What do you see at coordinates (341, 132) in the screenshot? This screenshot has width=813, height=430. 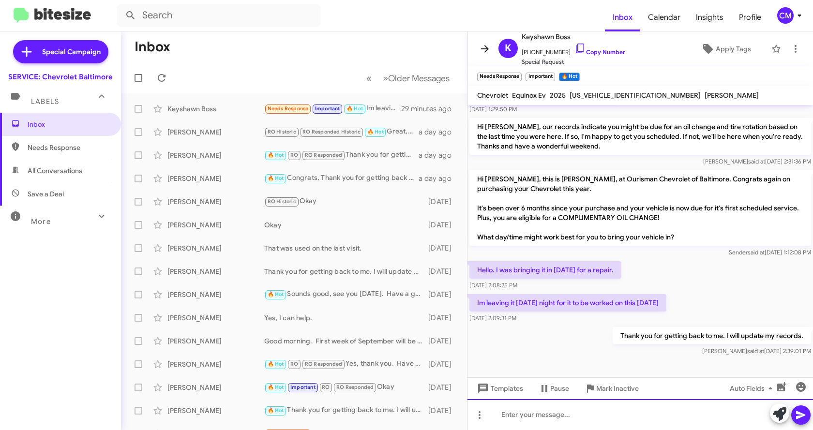 I see `div: Great, see you the 27th at 12` at bounding box center [341, 132].